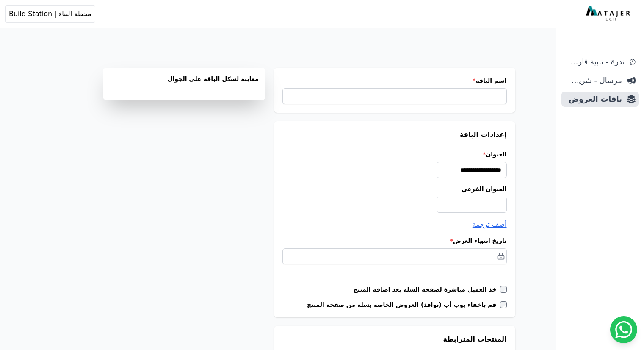 The width and height of the screenshot is (644, 350). What do you see at coordinates (50, 14) in the screenshot?
I see `button: محطة البناء | Build Station` at bounding box center [50, 14].